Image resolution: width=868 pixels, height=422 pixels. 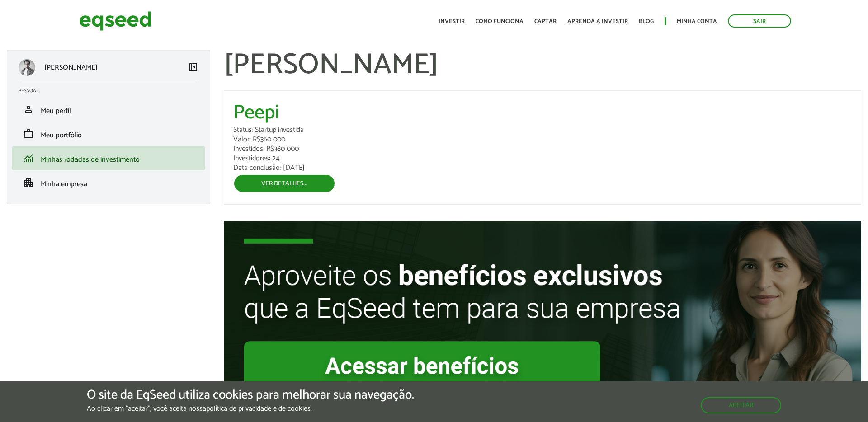 What do you see at coordinates (256, 113) in the screenshot?
I see `a: Peepi` at bounding box center [256, 113].